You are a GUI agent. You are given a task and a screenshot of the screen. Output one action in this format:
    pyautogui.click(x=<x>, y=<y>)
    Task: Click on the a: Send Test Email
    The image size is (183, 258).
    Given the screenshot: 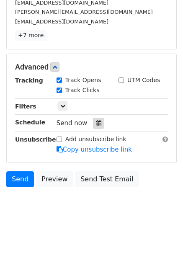 What is the action you would take?
    pyautogui.click(x=107, y=179)
    